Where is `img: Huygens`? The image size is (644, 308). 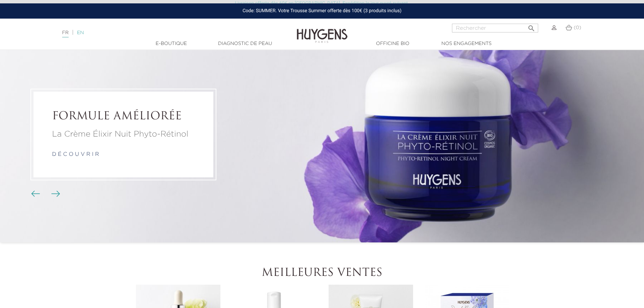 img: Huygens is located at coordinates (322, 31).